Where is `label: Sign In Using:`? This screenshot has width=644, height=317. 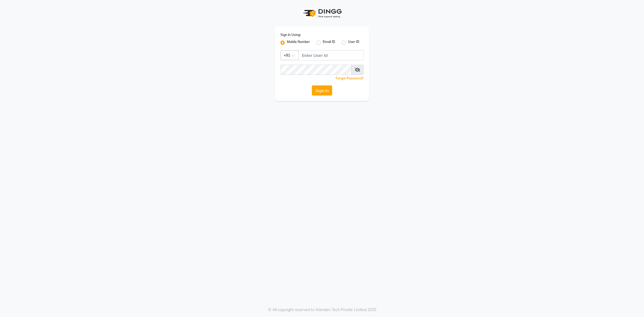 label: Sign In Using: is located at coordinates (290, 35).